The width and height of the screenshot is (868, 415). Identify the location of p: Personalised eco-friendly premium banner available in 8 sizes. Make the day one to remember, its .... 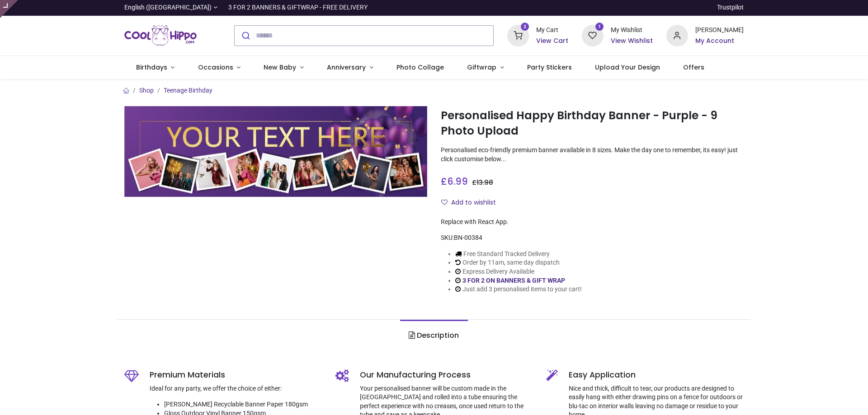
(593, 154).